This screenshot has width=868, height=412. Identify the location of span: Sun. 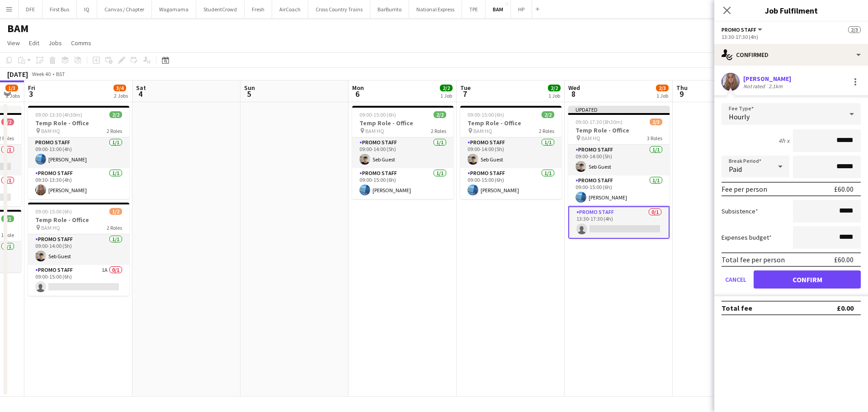
(250, 88).